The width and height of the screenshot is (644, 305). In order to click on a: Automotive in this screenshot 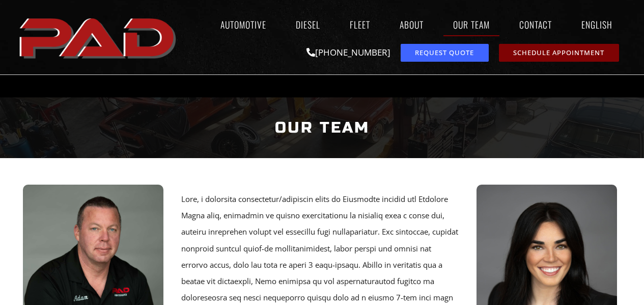, I will do `click(244, 24)`.